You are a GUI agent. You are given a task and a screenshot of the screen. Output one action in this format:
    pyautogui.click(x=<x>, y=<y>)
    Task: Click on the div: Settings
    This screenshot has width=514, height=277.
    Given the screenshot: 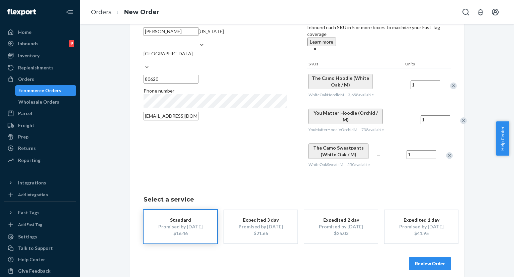 What is the action you would take?
    pyautogui.click(x=27, y=236)
    